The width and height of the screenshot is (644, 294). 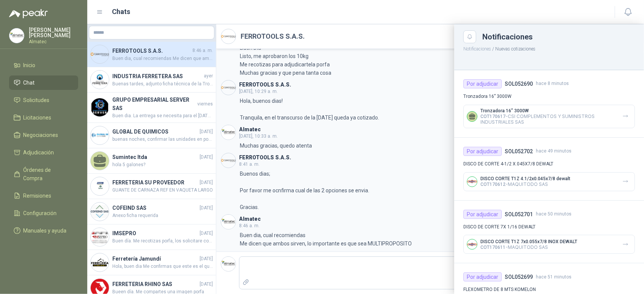 What do you see at coordinates (519, 214) in the screenshot?
I see `h4: SOL052701` at bounding box center [519, 214].